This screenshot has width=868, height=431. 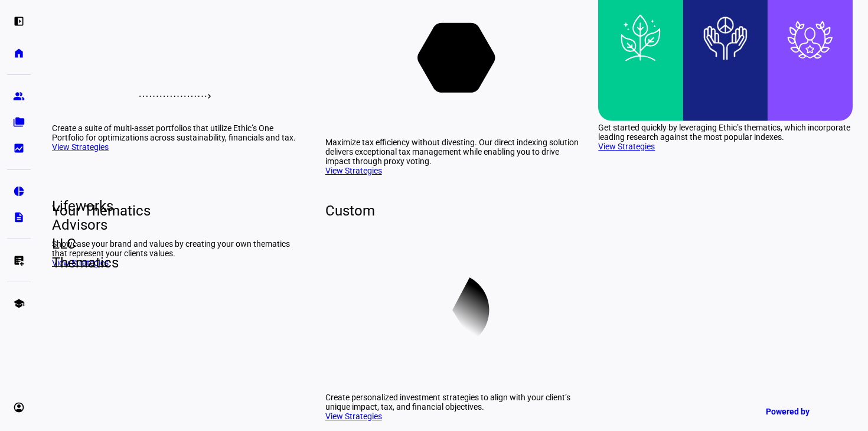 What do you see at coordinates (179, 132) in the screenshot?
I see `div: Create a suite of multi-asset portfolios that utilize Ethic’s One Portfolio for optimizations acr...` at bounding box center [179, 132].